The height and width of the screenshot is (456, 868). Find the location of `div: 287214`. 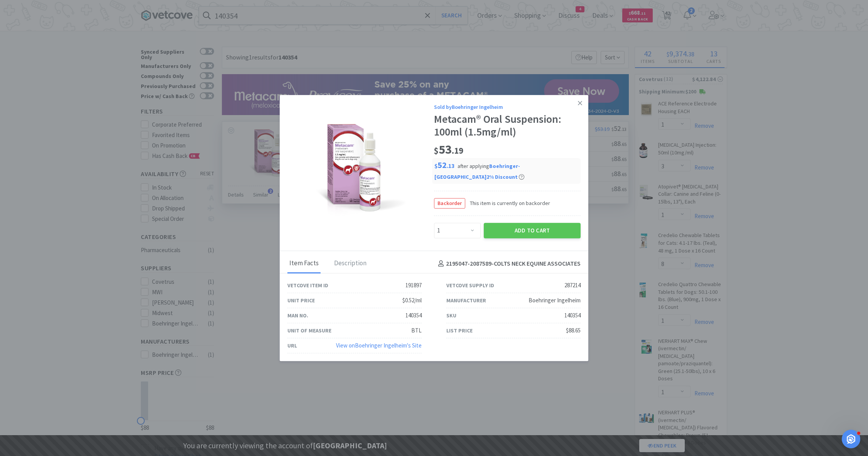

div: 287214 is located at coordinates (572, 286).